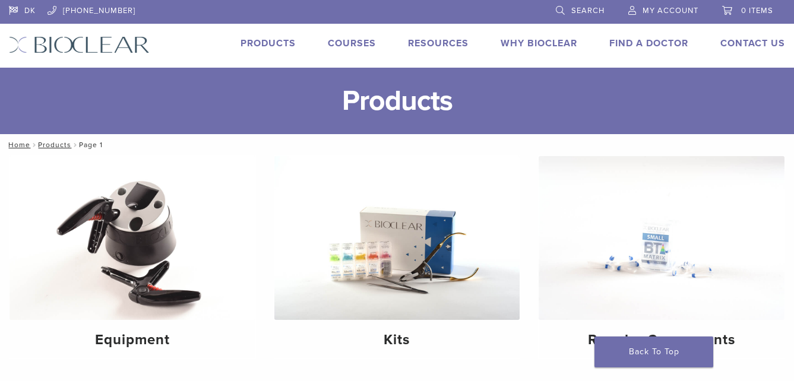 Image resolution: width=794 pixels, height=381 pixels. I want to click on a: Kits, so click(397, 257).